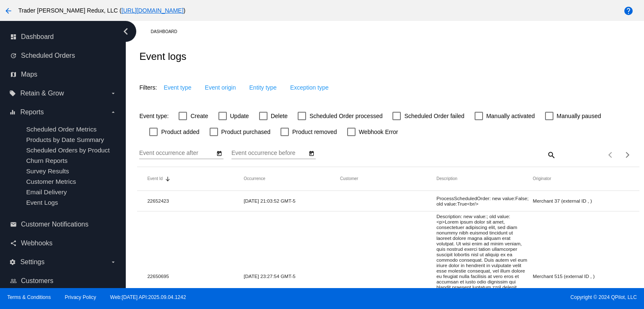 Image resolution: width=644 pixels, height=309 pixels. I want to click on button: Next page, so click(628, 155).